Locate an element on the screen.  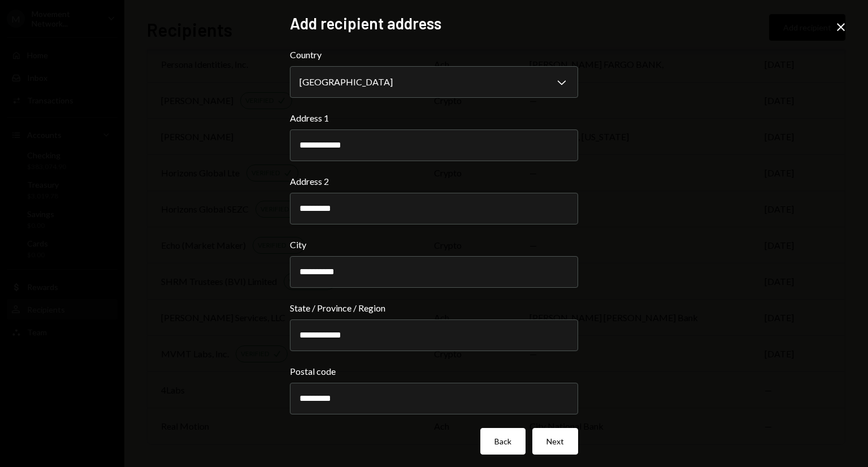
button: Country is located at coordinates (434, 82).